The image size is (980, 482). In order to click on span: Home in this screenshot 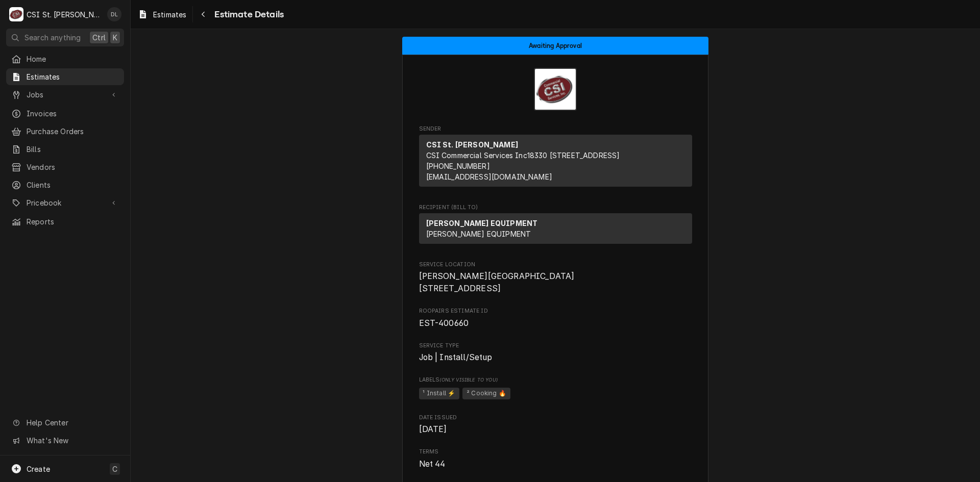, I will do `click(72, 58)`.